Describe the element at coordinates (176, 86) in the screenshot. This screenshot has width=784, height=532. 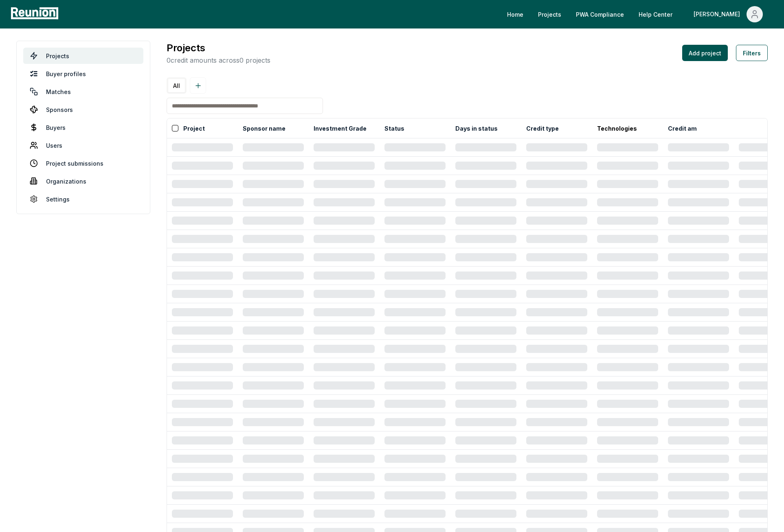
I see `button: All` at that location.